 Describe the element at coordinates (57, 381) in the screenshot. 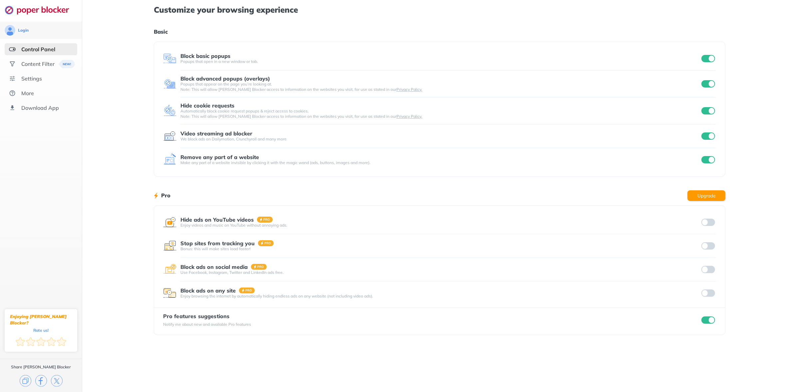

I see `img: x.svg` at that location.